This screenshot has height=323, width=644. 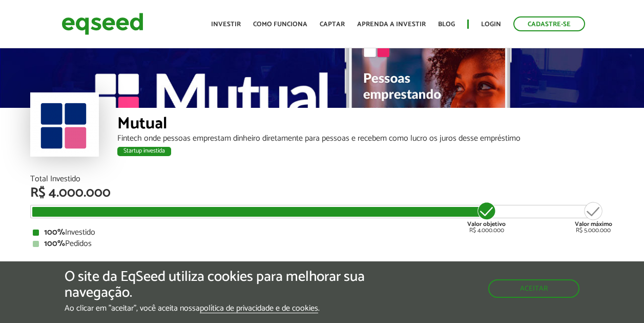 What do you see at coordinates (392, 24) in the screenshot?
I see `a: Aprenda a investir` at bounding box center [392, 24].